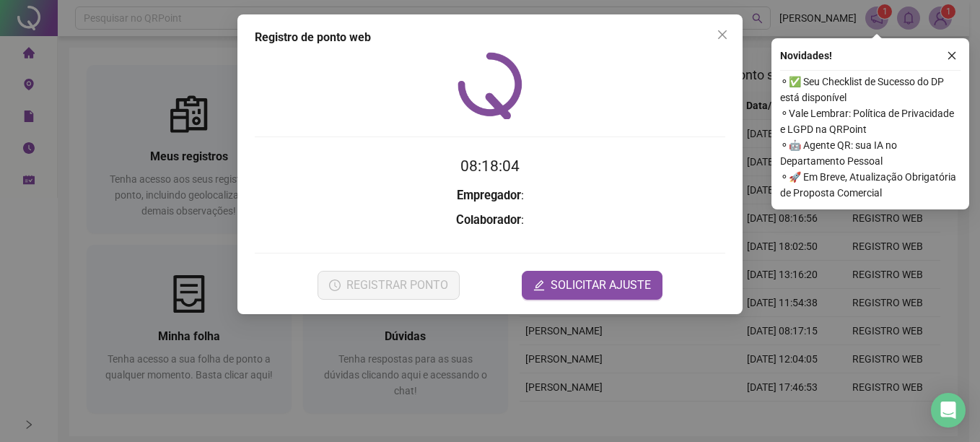 The image size is (980, 442). I want to click on div: Registro de ponto web, so click(490, 38).